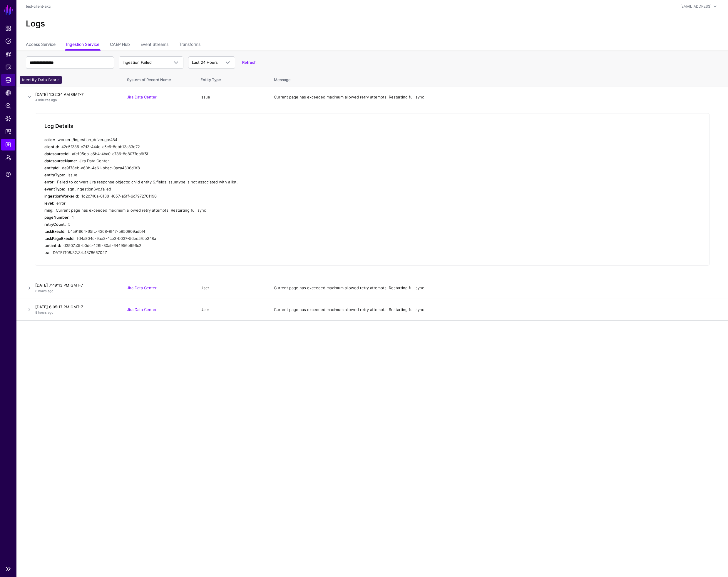 The height and width of the screenshot is (577, 728). Describe the element at coordinates (8, 80) in the screenshot. I see `span: Identity Data Fabric` at that location.